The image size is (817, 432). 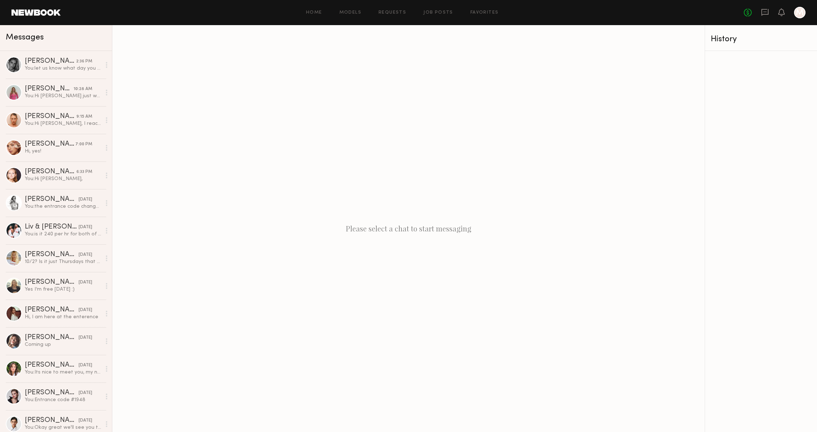 What do you see at coordinates (25, 37) in the screenshot?
I see `span: Messages` at bounding box center [25, 37].